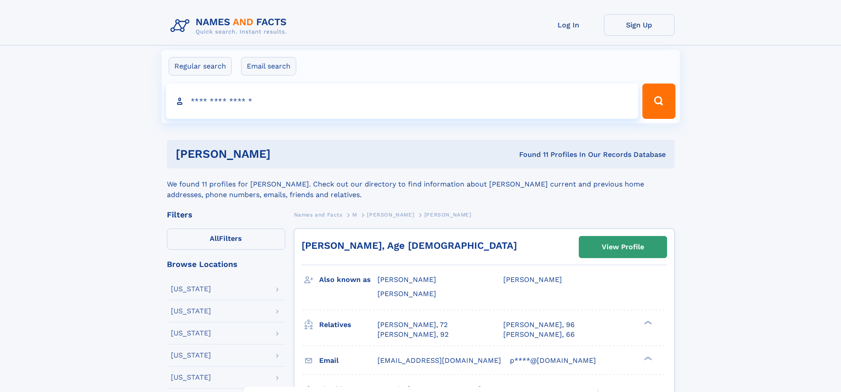  Describe the element at coordinates (659, 101) in the screenshot. I see `button: Search Button` at that location.